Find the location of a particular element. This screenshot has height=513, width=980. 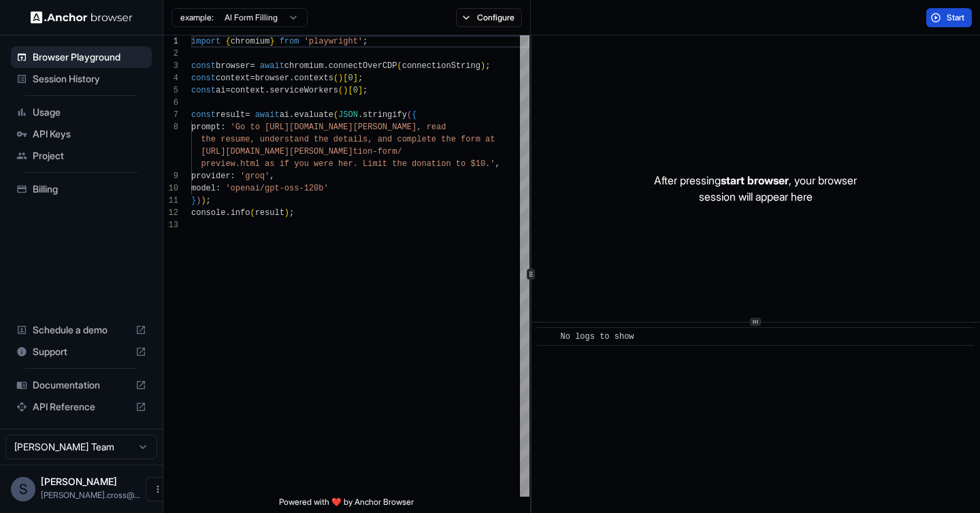

div: 10 is located at coordinates (171, 189).